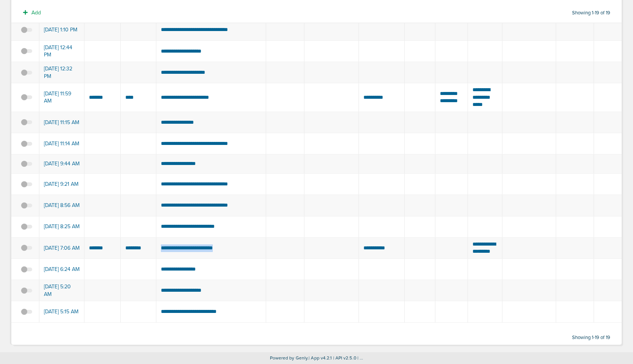 This screenshot has height=364, width=633. I want to click on button: Add, so click(32, 13).